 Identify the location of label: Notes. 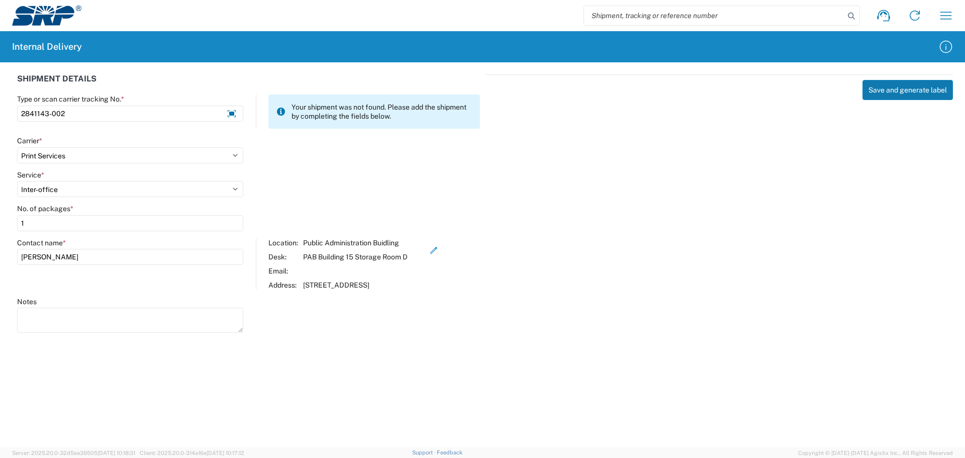
(27, 302).